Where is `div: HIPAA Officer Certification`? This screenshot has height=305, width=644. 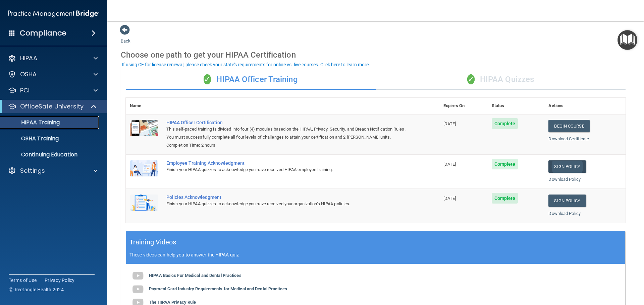
div: HIPAA Officer Certification is located at coordinates (286, 122).